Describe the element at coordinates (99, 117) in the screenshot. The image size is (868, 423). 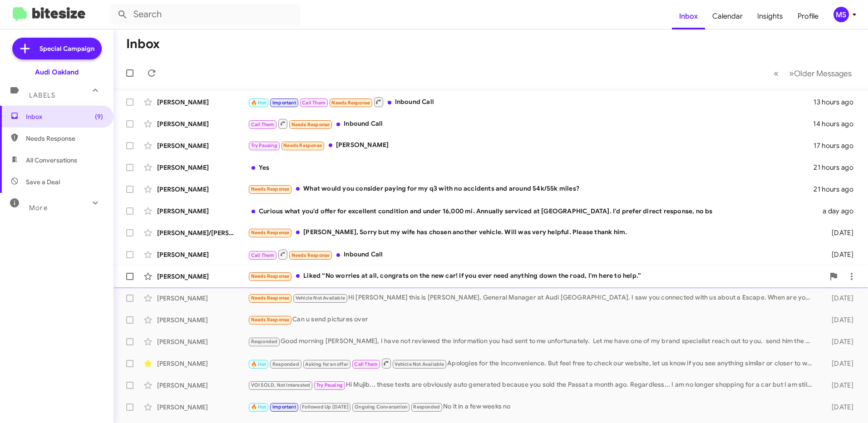
I see `span: (9)` at that location.